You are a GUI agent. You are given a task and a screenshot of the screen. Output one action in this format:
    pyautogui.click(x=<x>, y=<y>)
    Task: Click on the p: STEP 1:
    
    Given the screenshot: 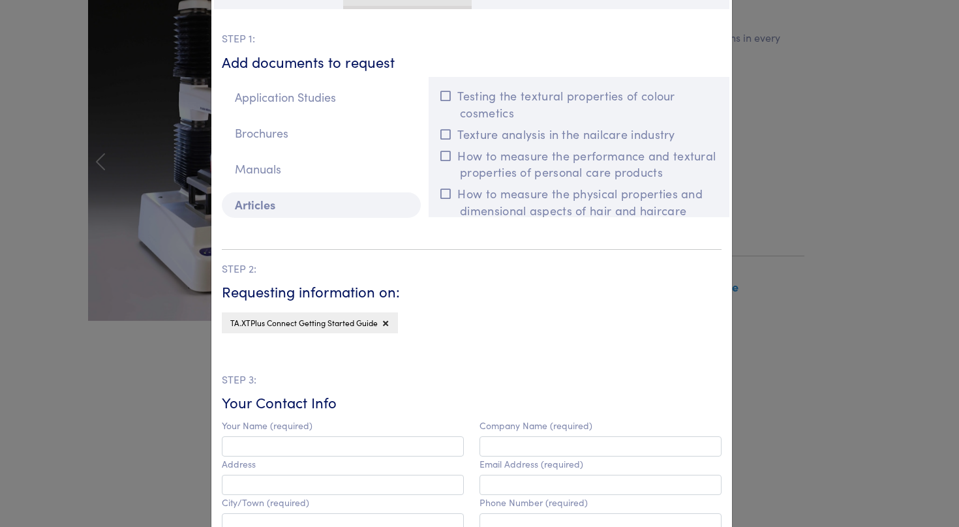 What is the action you would take?
    pyautogui.click(x=472, y=38)
    